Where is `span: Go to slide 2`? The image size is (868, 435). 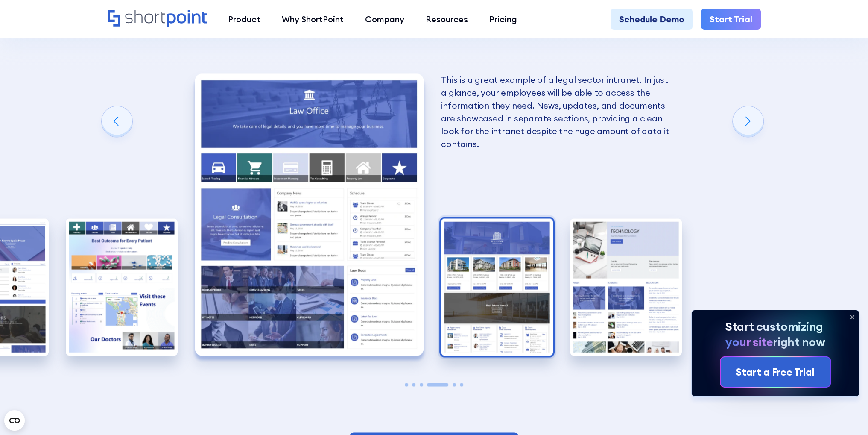
span: Go to slide 2 is located at coordinates (414, 385).